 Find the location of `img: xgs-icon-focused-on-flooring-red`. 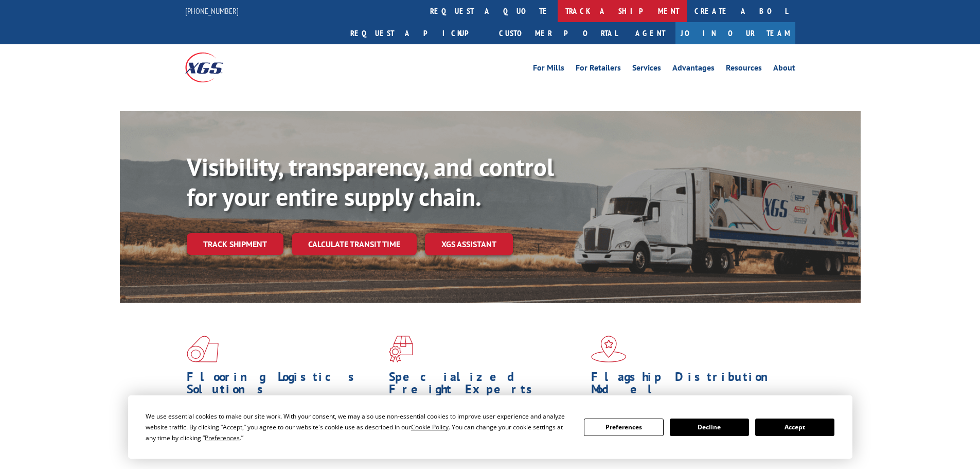

img: xgs-icon-focused-on-flooring-red is located at coordinates (401, 349).